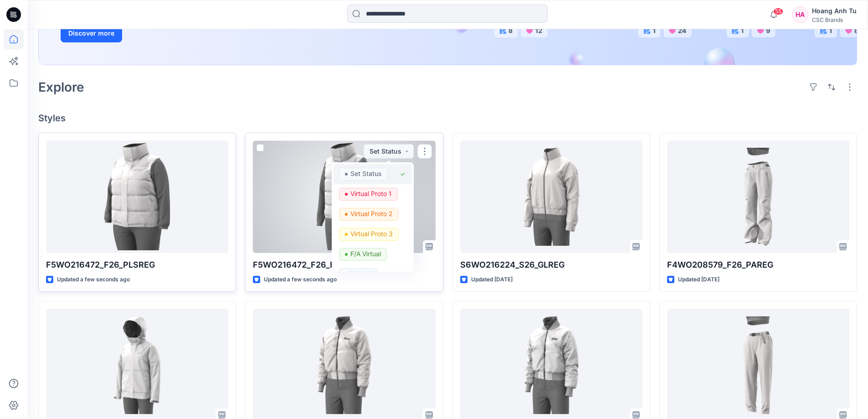 The height and width of the screenshot is (419, 868). Describe the element at coordinates (447, 118) in the screenshot. I see `h4: Styles` at that location.